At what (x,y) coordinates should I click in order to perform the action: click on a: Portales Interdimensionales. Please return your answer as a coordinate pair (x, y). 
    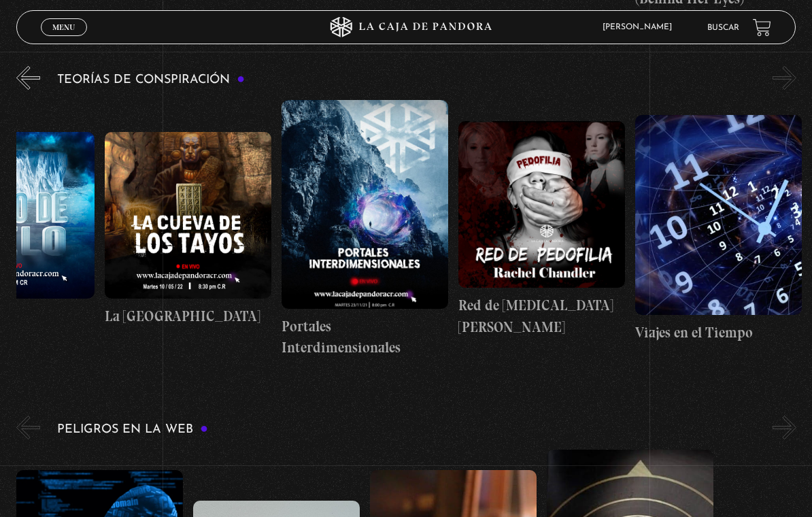
    Looking at the image, I should click on (365, 229).